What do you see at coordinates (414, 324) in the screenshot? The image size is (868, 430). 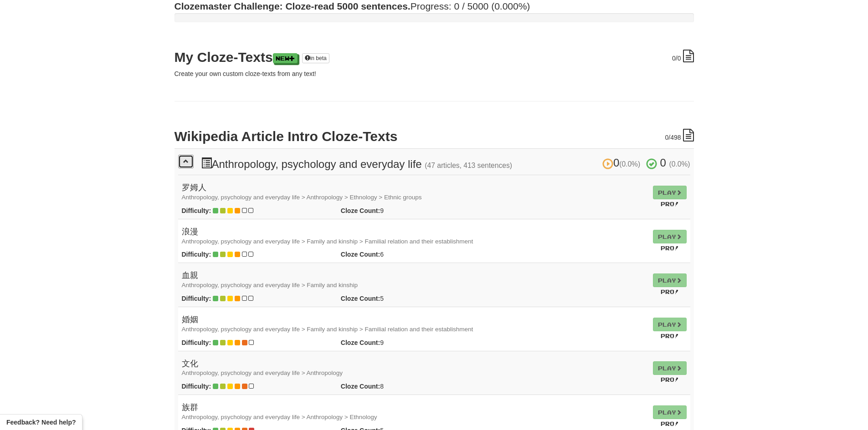 I see `h4: 婚姻` at bounding box center [414, 324].